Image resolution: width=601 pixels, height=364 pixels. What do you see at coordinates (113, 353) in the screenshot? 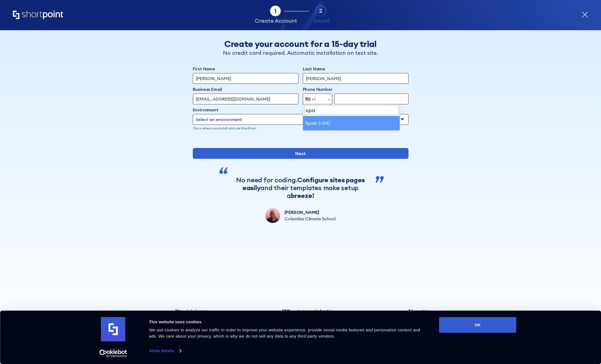
I see `a: Usercentrics Cookiebot - opens in a new window` at bounding box center [113, 353].